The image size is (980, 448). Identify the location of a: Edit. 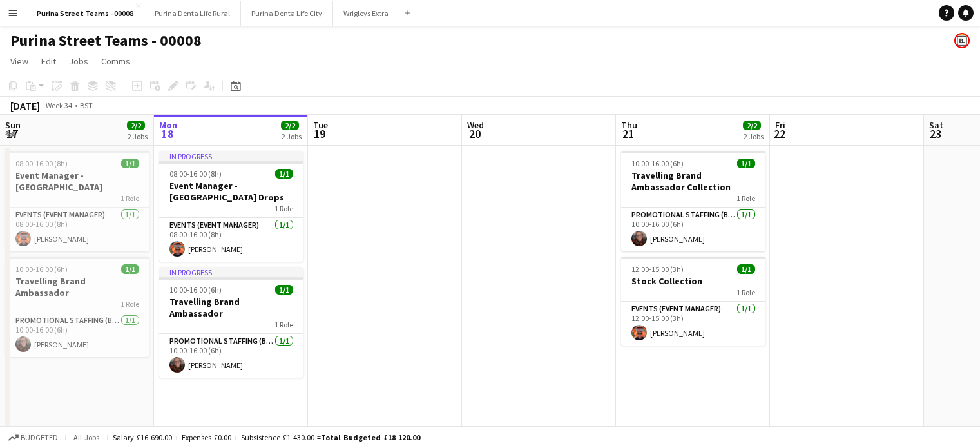
(49, 62).